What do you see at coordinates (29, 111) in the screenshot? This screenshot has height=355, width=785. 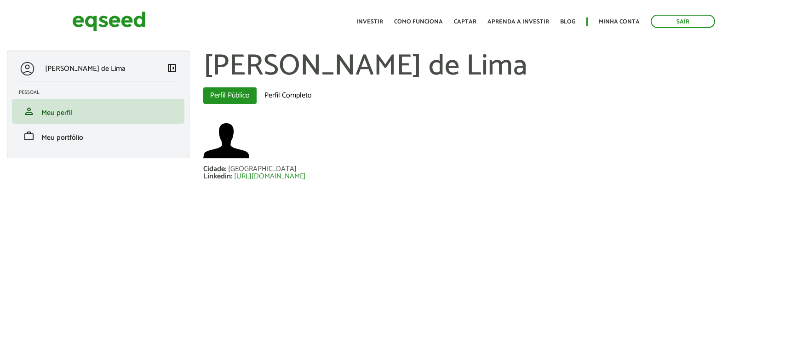 I see `span: person` at bounding box center [29, 111].